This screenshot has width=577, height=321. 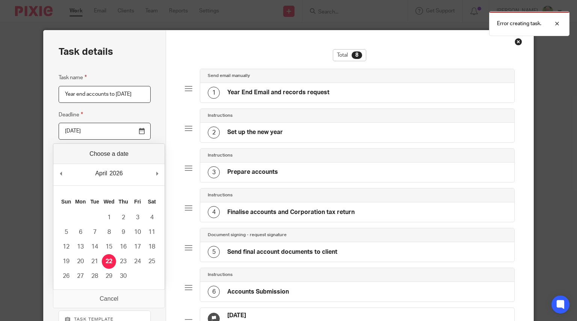 I want to click on button: 17, so click(x=137, y=247).